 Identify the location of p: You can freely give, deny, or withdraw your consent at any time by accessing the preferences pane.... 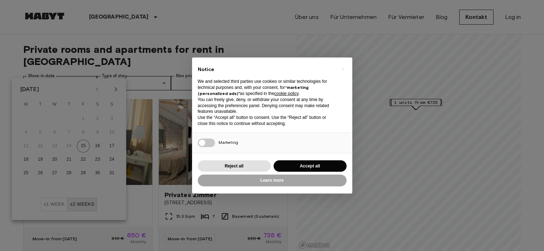
(266, 106).